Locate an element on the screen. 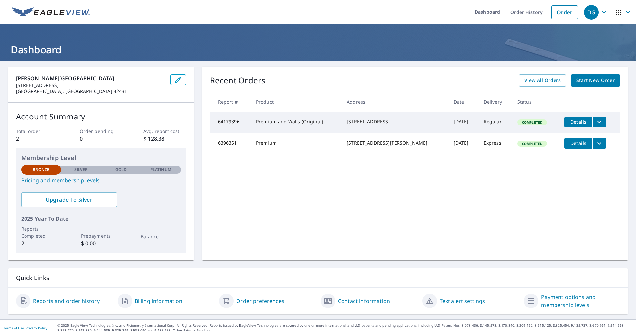  button: filesDropdownBtn-63963511 is located at coordinates (599, 143).